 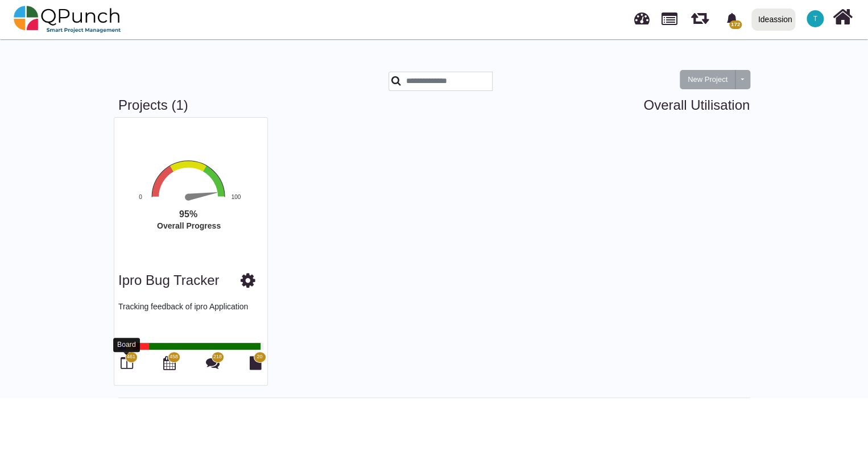 I want to click on span: Thalha, so click(x=815, y=19).